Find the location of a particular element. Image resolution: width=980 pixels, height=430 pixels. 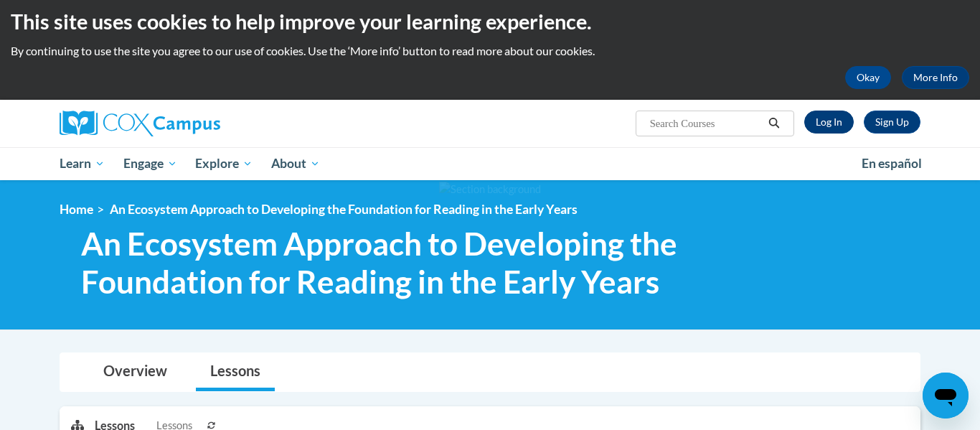

a: Home is located at coordinates (76, 209).